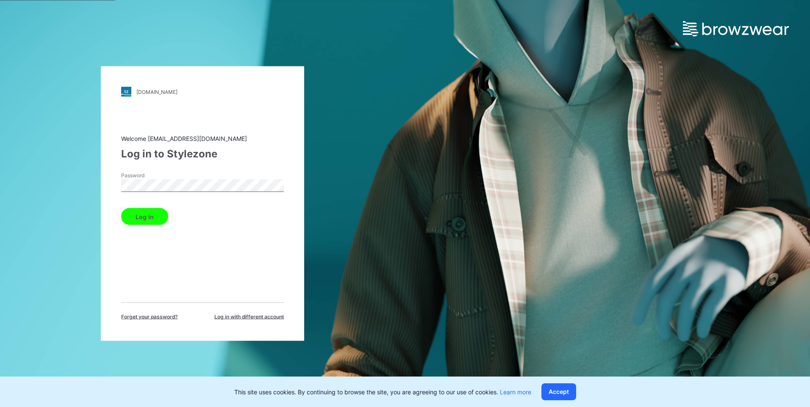 This screenshot has height=407, width=810. Describe the element at coordinates (150, 317) in the screenshot. I see `span: Forget your password?` at that location.